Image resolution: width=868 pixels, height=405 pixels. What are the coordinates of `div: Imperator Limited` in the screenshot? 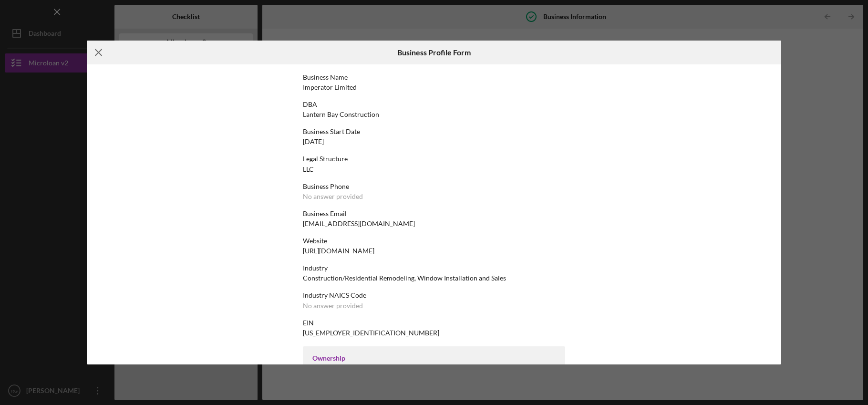 It's located at (330, 87).